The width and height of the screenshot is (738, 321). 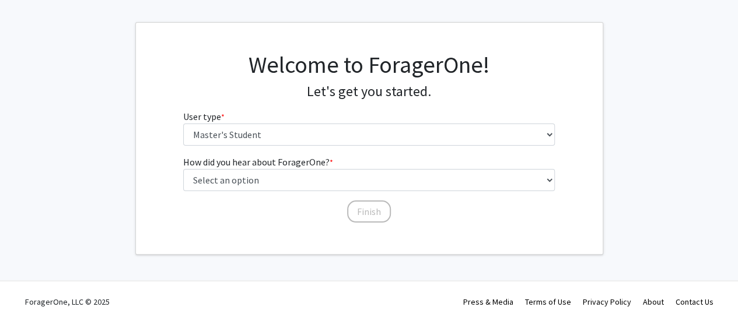 What do you see at coordinates (258, 162) in the screenshot?
I see `label: How did you hear about ForagerOne?` at bounding box center [258, 162].